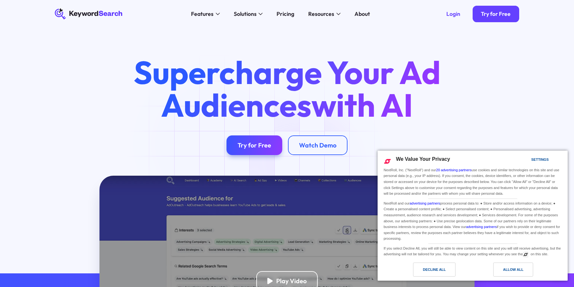 This screenshot has height=287, width=574. What do you see at coordinates (473, 220) in the screenshot?
I see `div: NextRoll and our process personal data to: ● Store and/or access information on a device; ● Creat...` at bounding box center [473, 220].